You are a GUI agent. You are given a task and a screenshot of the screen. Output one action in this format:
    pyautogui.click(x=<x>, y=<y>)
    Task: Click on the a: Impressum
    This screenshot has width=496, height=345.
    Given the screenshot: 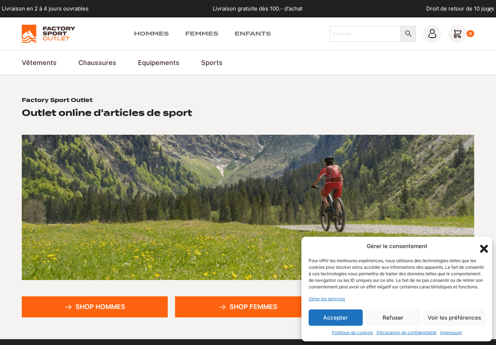 What is the action you would take?
    pyautogui.click(x=451, y=332)
    